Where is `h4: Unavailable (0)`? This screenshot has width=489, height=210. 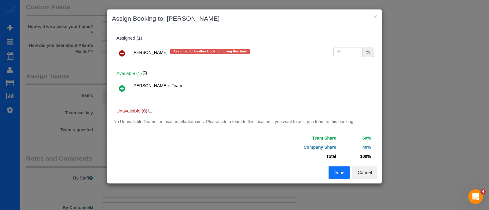 h4: Unavailable (0) is located at coordinates (244, 111).